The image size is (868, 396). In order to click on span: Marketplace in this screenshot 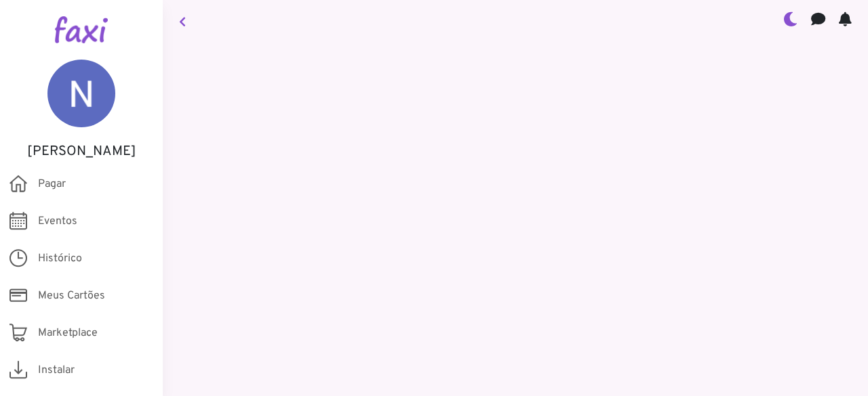, I will do `click(68, 333)`.